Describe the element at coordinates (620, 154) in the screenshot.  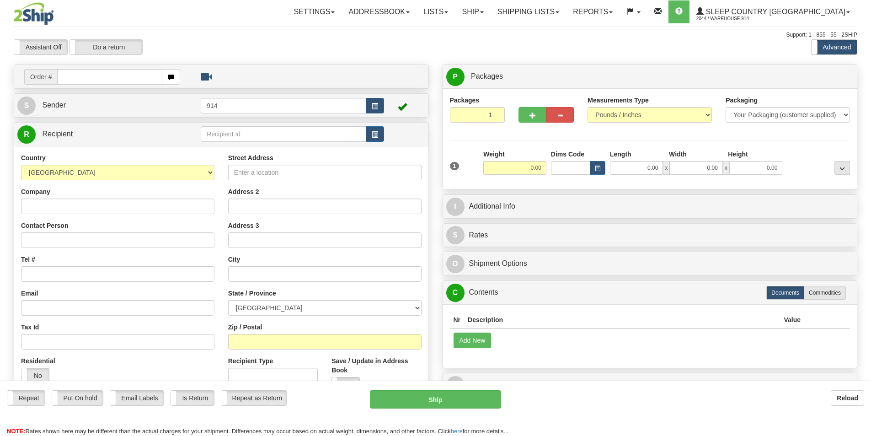
I see `label: Length` at that location.